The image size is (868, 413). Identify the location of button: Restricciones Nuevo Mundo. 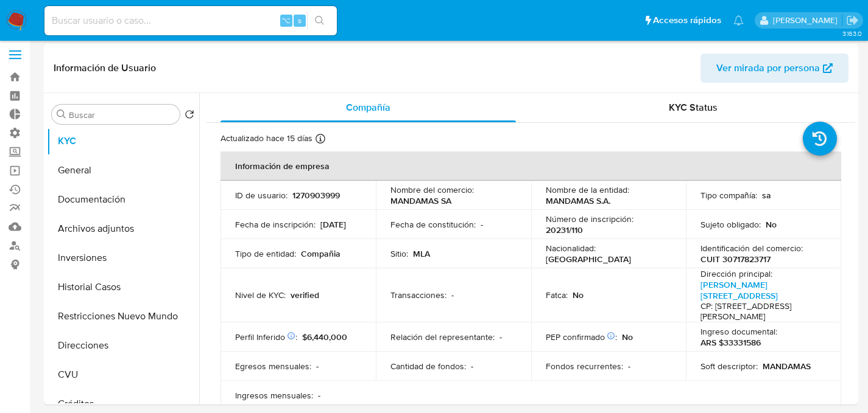
(123, 316).